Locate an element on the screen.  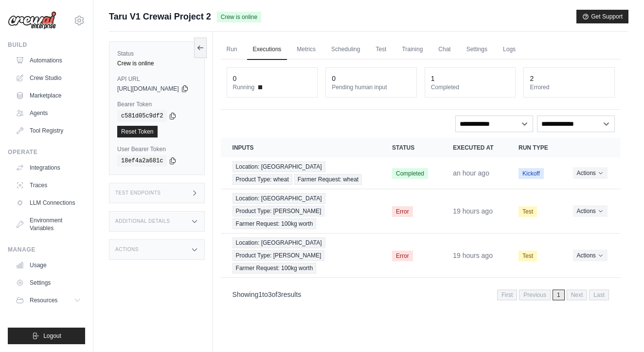
a: Tool Registry is located at coordinates (48, 131).